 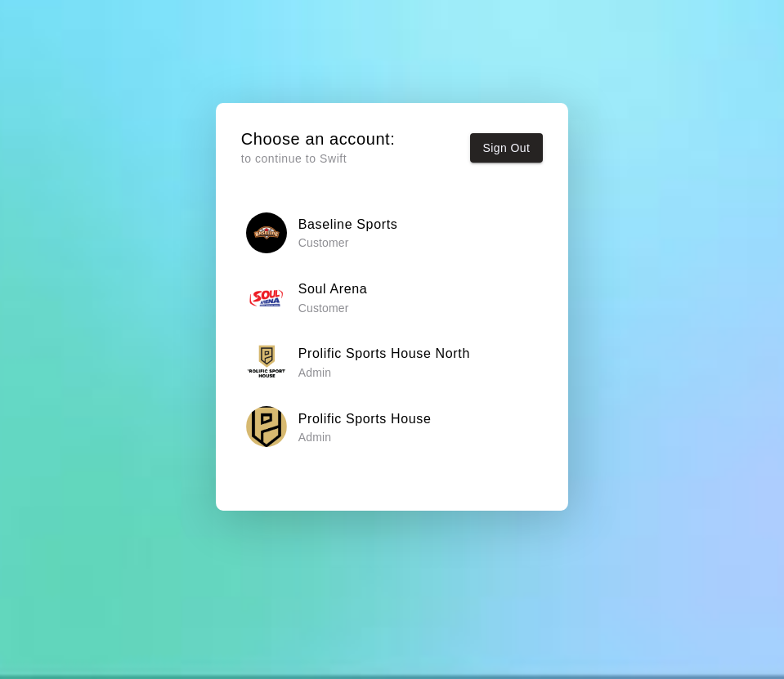 What do you see at coordinates (348, 225) in the screenshot?
I see `h6: Baseline Sports` at bounding box center [348, 225].